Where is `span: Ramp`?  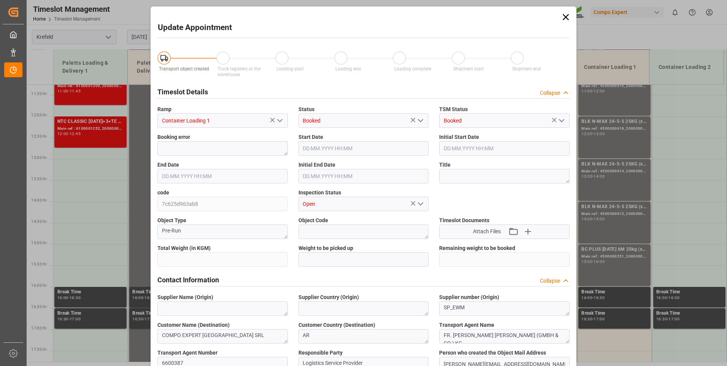 span: Ramp is located at coordinates (164, 109).